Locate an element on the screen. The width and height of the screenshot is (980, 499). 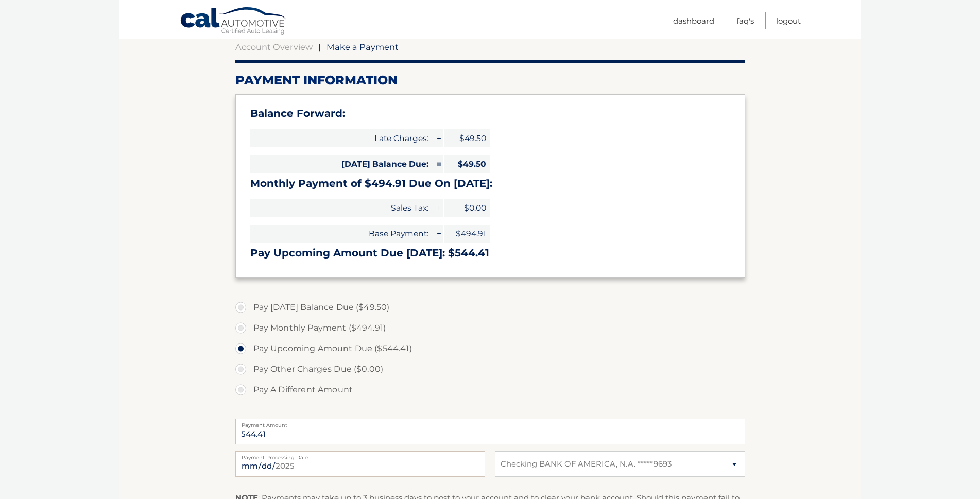
span: Base Payment: is located at coordinates (342, 234).